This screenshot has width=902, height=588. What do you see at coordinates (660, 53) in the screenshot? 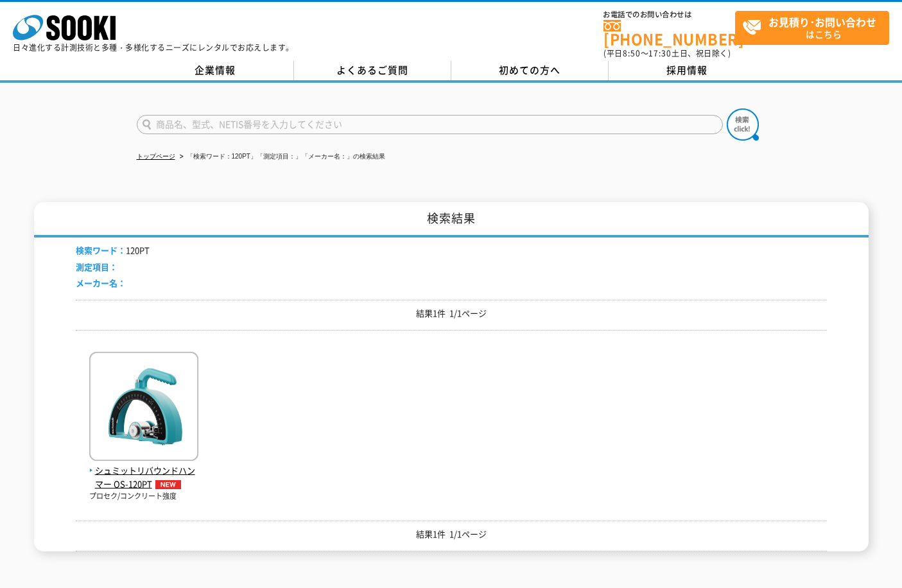
I see `span: 17:30` at bounding box center [660, 53].